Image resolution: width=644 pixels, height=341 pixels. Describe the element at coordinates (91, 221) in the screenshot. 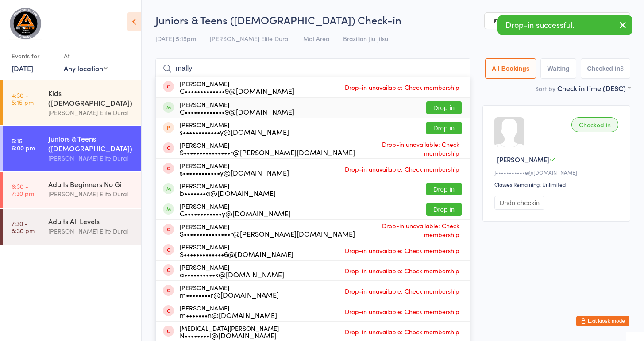

I see `div: Adults All Levels` at that location.